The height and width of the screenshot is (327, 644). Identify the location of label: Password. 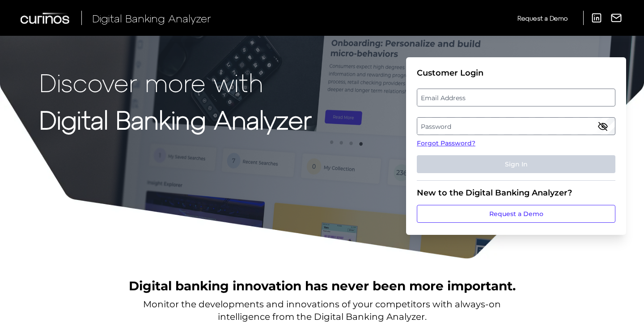
(516, 126).